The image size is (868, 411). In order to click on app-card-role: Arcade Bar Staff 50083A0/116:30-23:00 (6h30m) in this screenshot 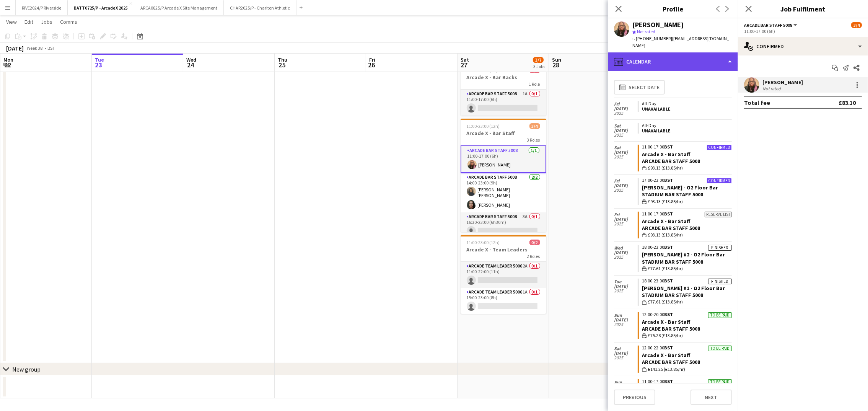, I will do `click(503, 226)`.